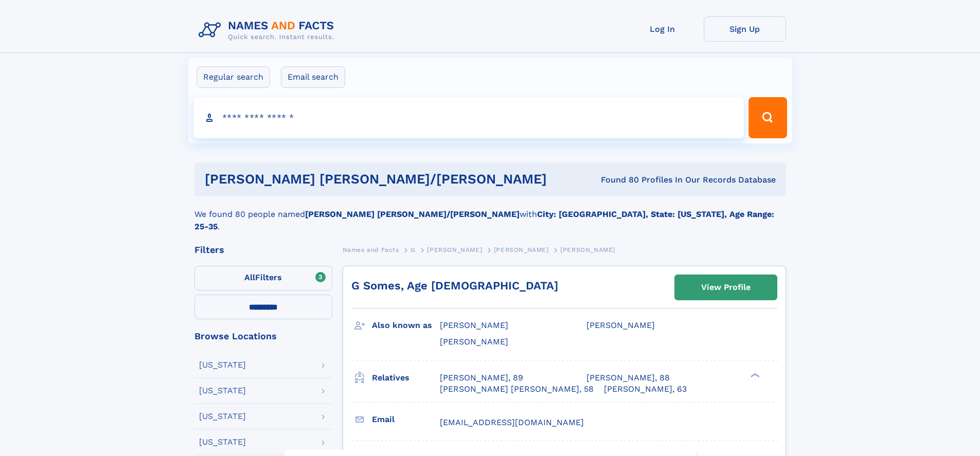  I want to click on h3: Relatives, so click(406, 378).